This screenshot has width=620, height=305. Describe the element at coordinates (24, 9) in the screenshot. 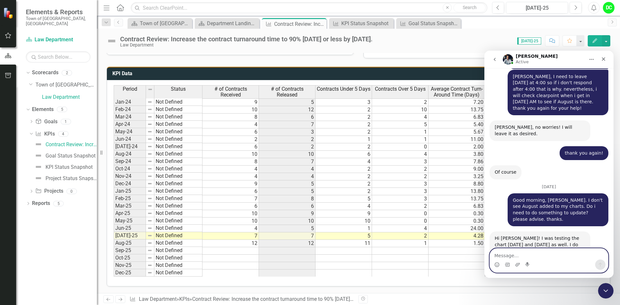

I see `img: Profile image for Walter` at that location.